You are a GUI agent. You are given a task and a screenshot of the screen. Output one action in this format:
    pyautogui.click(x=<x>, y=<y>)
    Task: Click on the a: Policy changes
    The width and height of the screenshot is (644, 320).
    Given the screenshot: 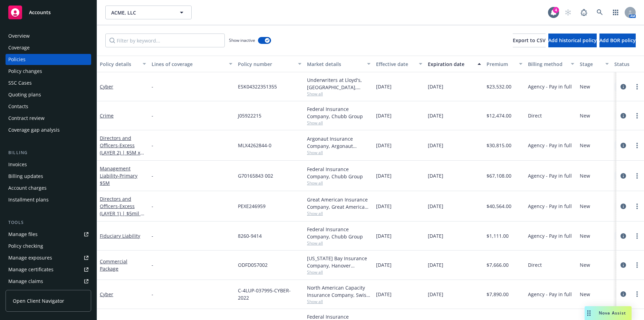 What is the action you would take?
    pyautogui.click(x=48, y=71)
    